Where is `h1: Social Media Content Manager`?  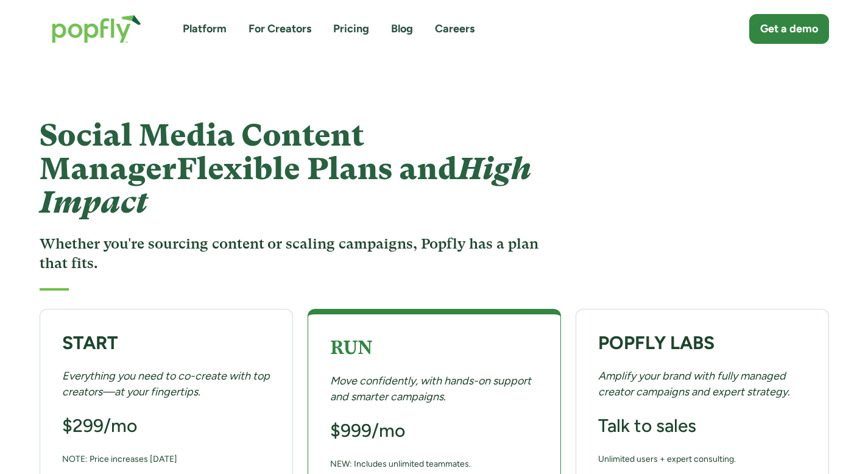 h1: Social Media Content Manager is located at coordinates (292, 169).